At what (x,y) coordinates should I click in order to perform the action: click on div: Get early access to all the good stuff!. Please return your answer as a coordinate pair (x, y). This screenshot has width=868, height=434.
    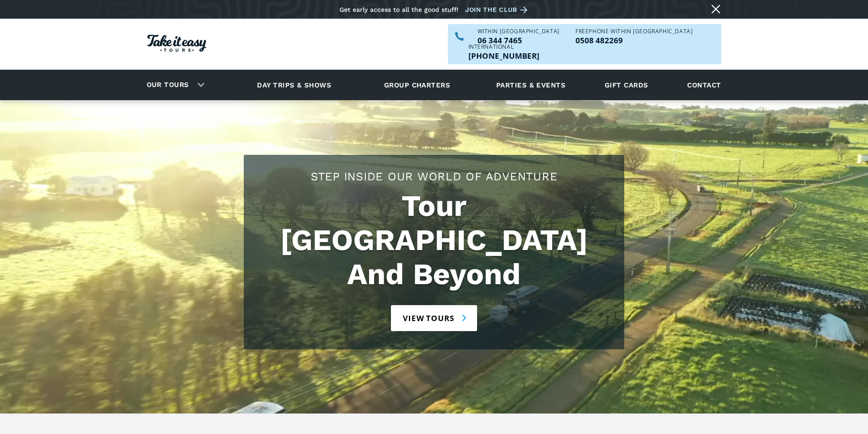
    Looking at the image, I should click on (399, 10).